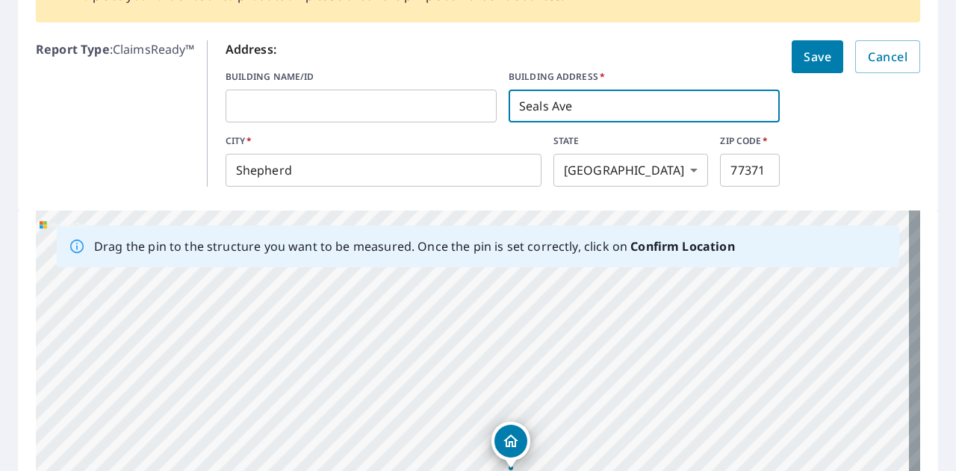  What do you see at coordinates (682, 246) in the screenshot?
I see `b: Confirm Location` at bounding box center [682, 246].